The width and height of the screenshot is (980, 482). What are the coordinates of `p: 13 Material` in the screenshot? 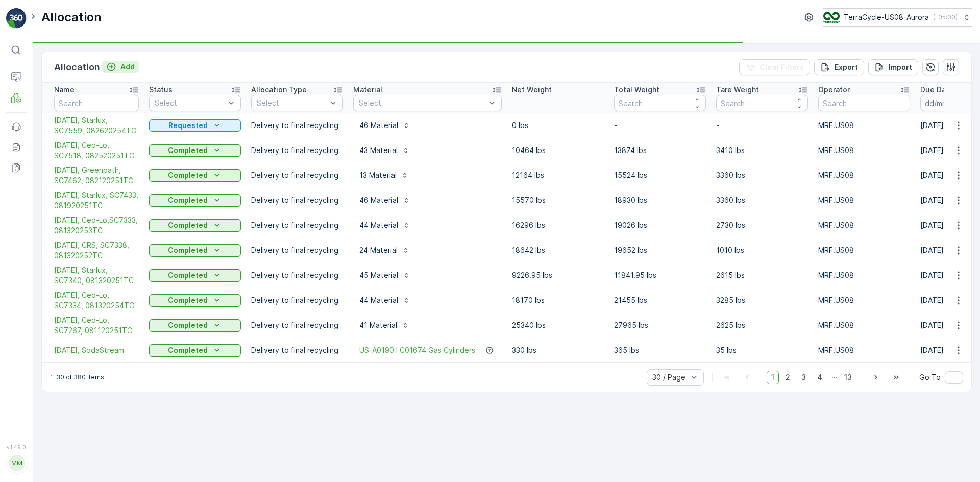 It's located at (378, 176).